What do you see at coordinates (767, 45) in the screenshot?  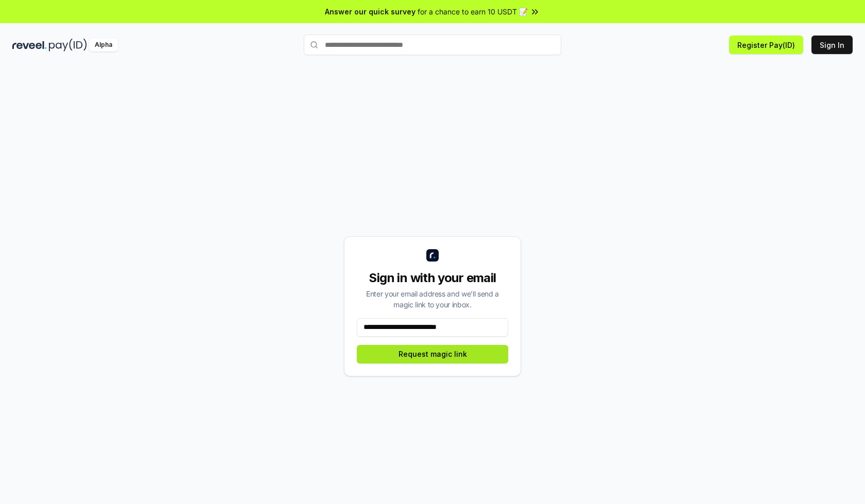 I see `button: Register Pay(ID)` at bounding box center [767, 45].